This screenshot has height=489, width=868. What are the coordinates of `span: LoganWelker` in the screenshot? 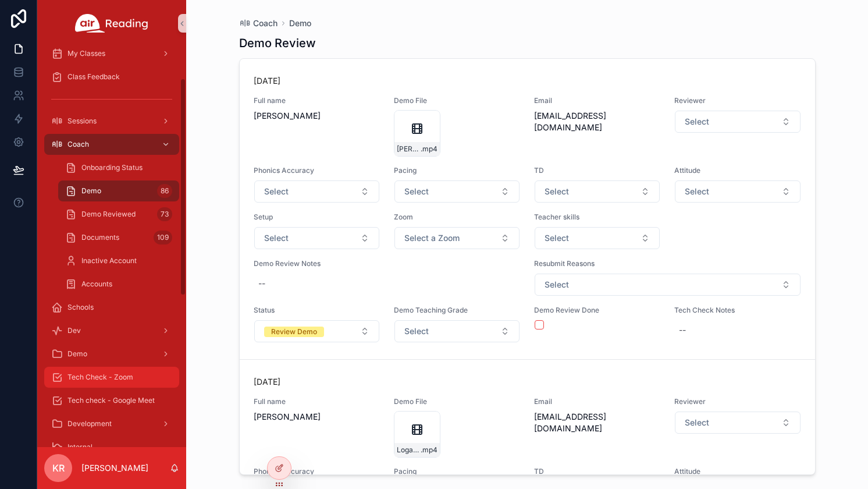 It's located at (408, 450).